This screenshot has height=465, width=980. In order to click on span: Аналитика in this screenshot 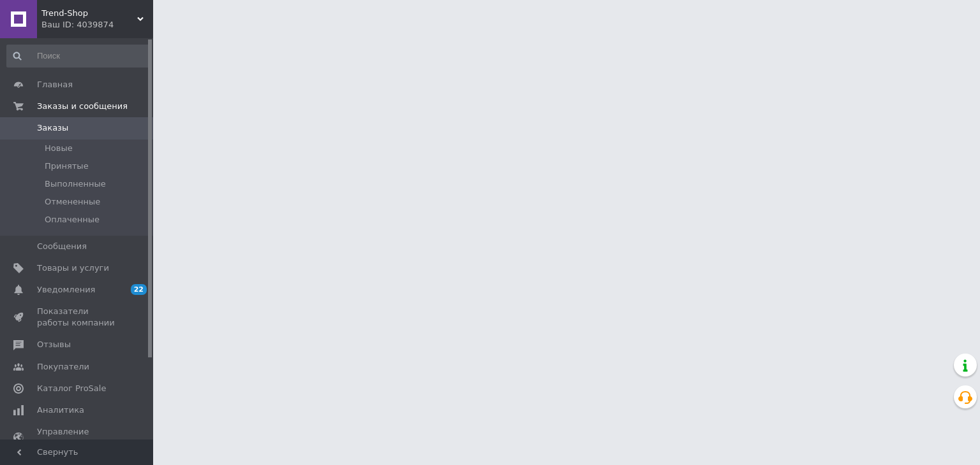, I will do `click(61, 410)`.